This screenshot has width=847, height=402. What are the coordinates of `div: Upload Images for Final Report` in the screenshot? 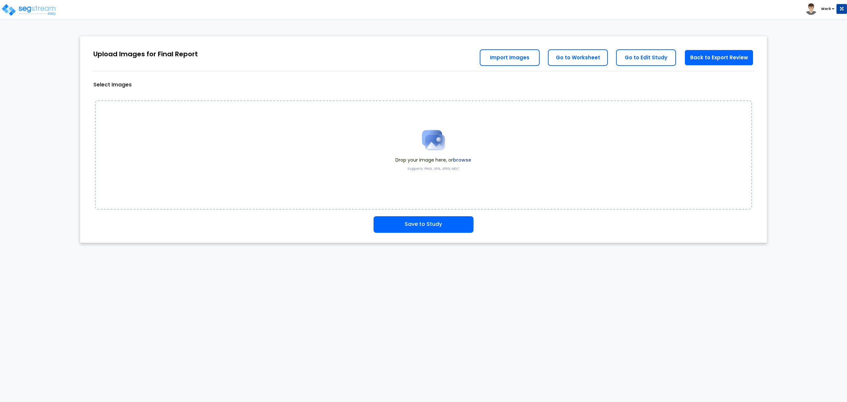 It's located at (146, 54).